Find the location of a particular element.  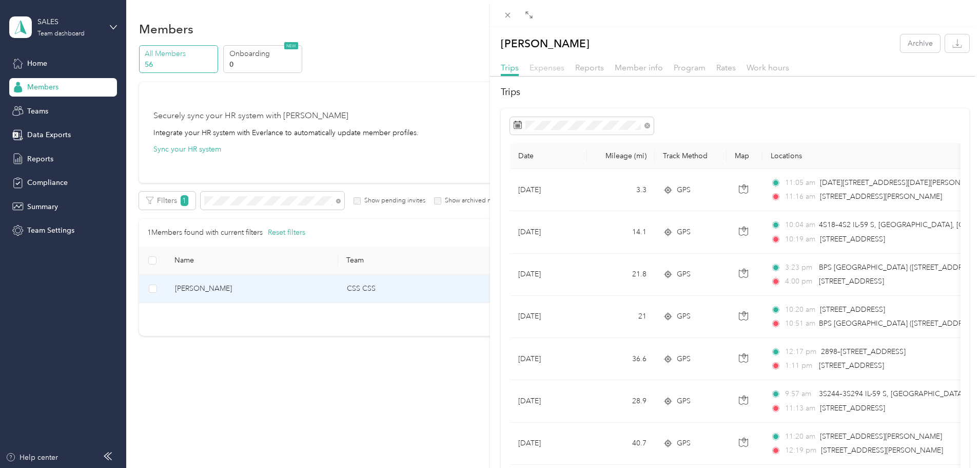

th: Date is located at coordinates (548, 156).